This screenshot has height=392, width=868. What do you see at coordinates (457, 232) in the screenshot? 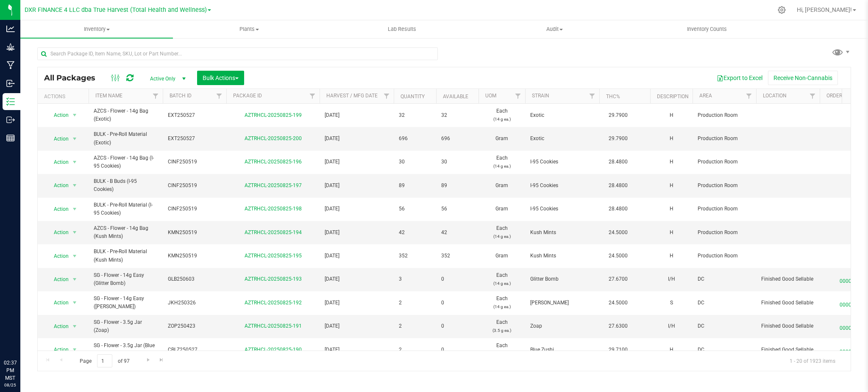
I see `span: 42` at bounding box center [457, 232].